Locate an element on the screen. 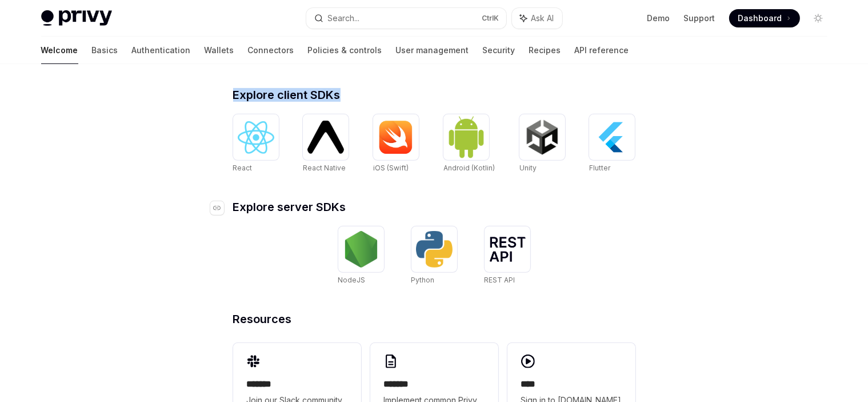 Image resolution: width=868 pixels, height=402 pixels. a: Welcome is located at coordinates (60, 50).